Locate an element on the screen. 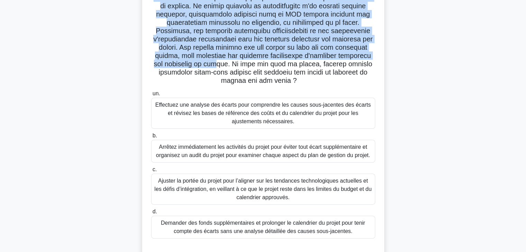 Image resolution: width=526 pixels, height=252 pixels. font: Arrêtez immédiatement les activités du projet pour éviter tout écart supplémentaire et organisez ... is located at coordinates (263, 151).